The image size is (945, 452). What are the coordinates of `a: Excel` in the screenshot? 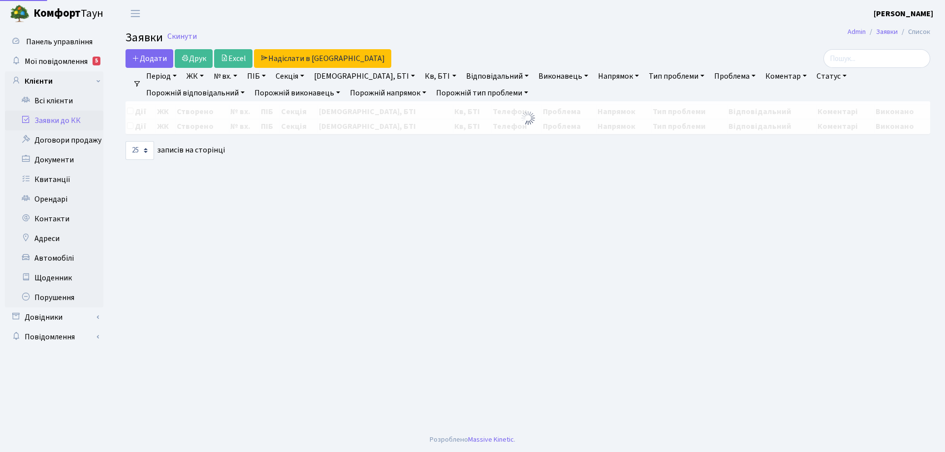 It's located at (233, 59).